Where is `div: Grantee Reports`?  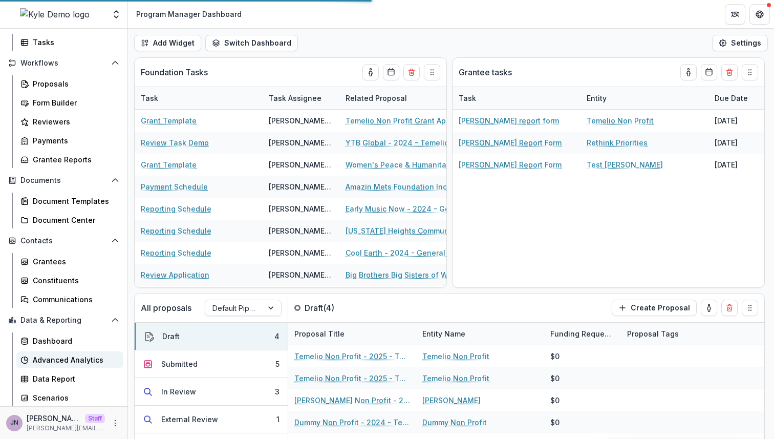 div: Grantee Reports is located at coordinates (74, 159).